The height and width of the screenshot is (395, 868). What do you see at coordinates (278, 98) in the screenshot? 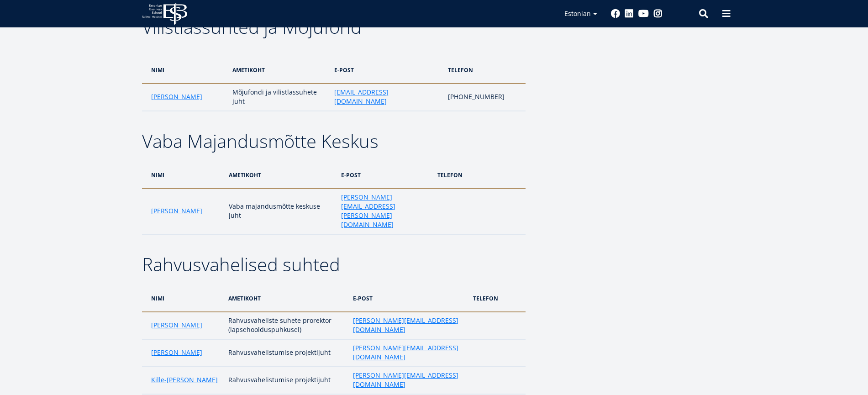
I see `td: Mõjufondi ja vilistlassuhete juht` at bounding box center [278, 98].